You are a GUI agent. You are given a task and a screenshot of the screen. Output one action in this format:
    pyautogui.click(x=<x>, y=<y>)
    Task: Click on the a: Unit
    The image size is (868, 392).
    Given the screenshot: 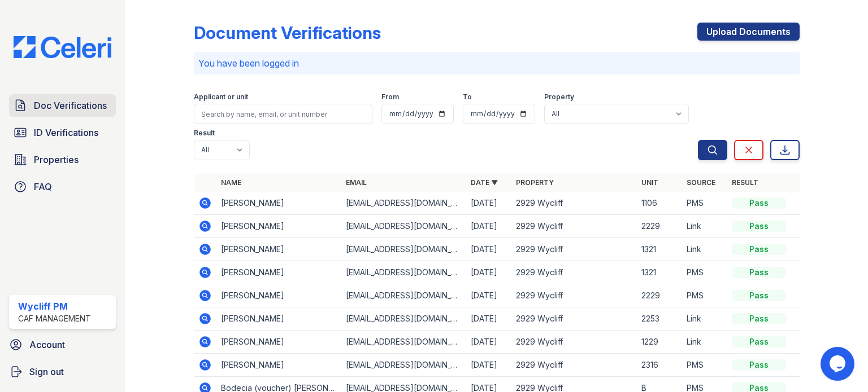 What is the action you would take?
    pyautogui.click(x=650, y=182)
    